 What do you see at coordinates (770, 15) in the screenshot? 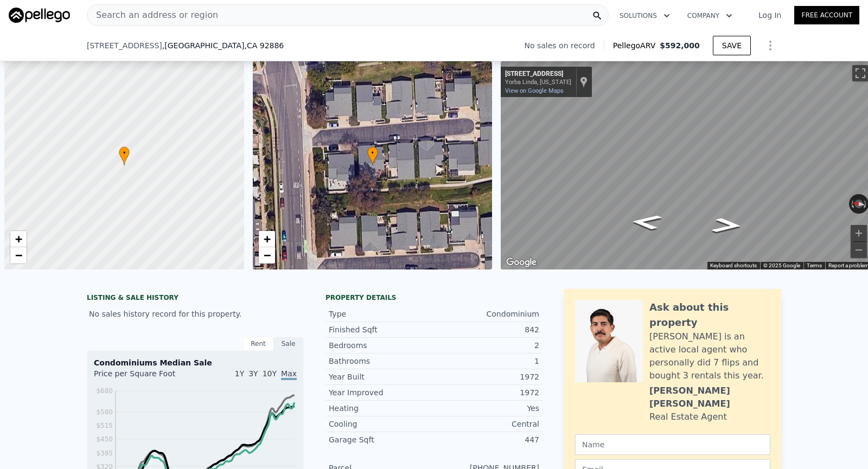
I see `a: Log In` at bounding box center [770, 15].